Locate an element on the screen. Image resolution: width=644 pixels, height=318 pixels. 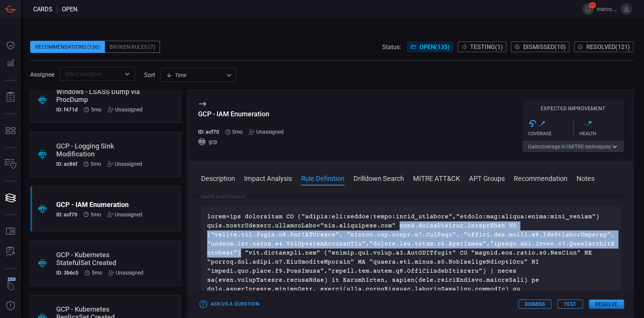
button: Reports is located at coordinates (11, 97).